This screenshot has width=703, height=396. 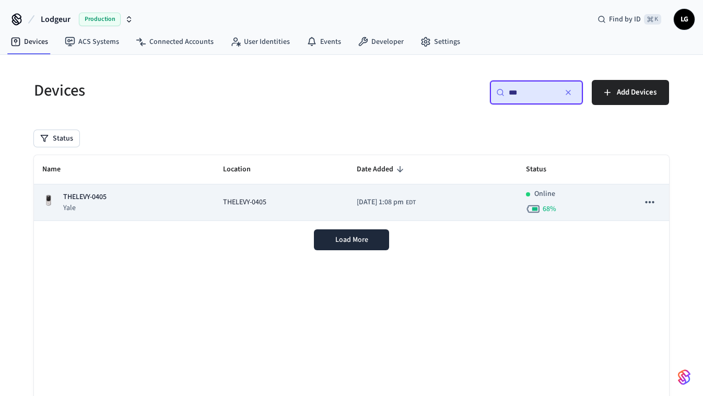 What do you see at coordinates (29, 42) in the screenshot?
I see `a: Devices` at bounding box center [29, 42].